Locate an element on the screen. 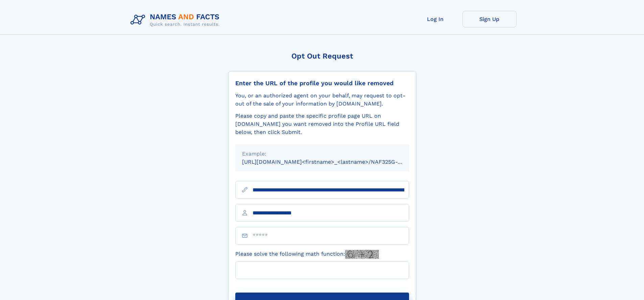  div: Opt Out Request is located at coordinates (322, 56).